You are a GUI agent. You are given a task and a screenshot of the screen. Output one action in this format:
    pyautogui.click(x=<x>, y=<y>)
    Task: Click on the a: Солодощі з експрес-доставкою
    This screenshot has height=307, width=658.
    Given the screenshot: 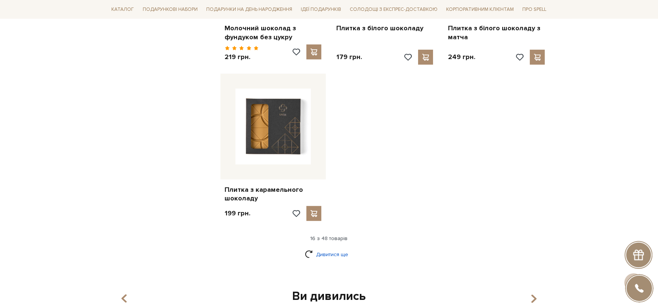 What is the action you would take?
    pyautogui.click(x=394, y=9)
    